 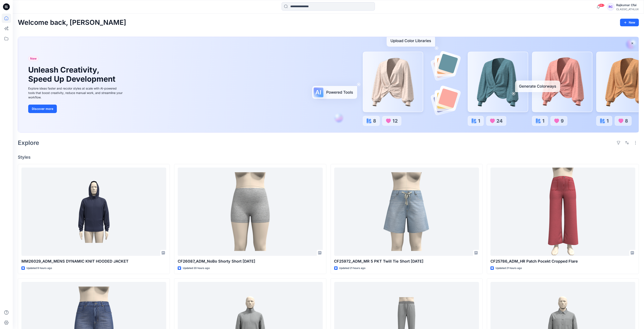 I want to click on span: 99+, so click(x=602, y=5).